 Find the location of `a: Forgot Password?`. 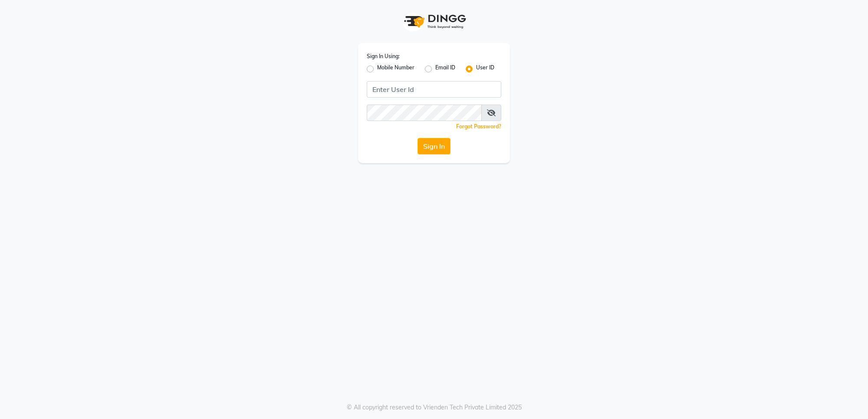

a: Forgot Password? is located at coordinates (479, 126).